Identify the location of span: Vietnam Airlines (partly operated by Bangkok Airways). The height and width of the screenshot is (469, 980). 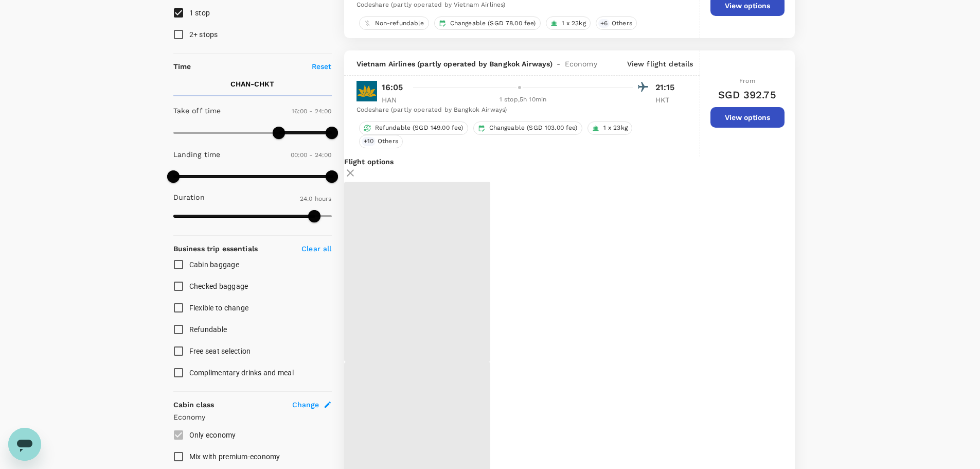
(455, 64).